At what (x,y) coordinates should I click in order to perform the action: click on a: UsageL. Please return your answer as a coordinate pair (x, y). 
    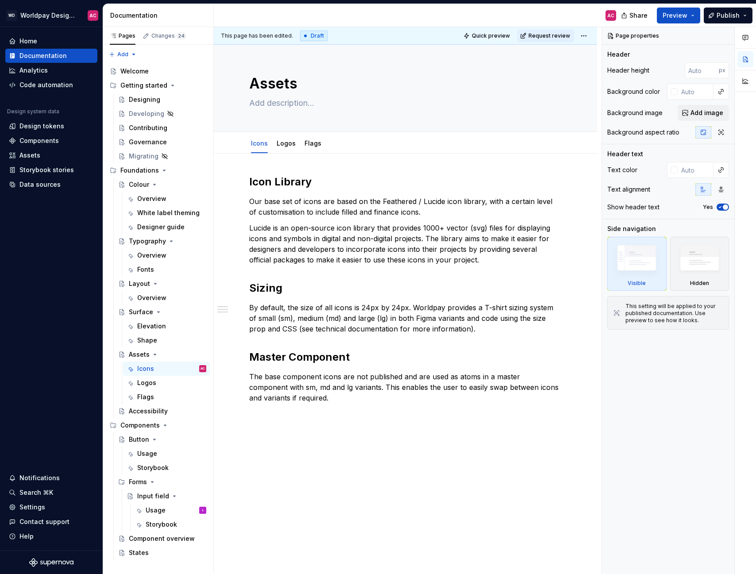
    Looking at the image, I should click on (170, 511).